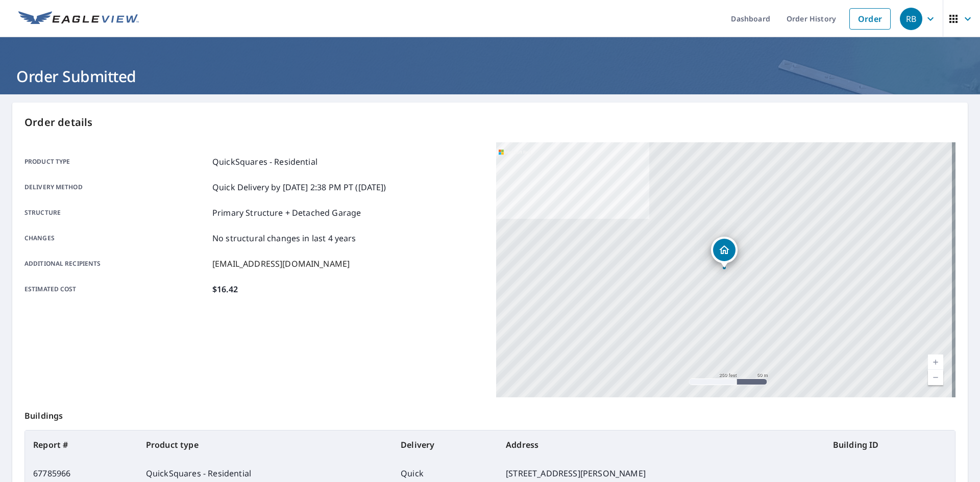  What do you see at coordinates (911, 19) in the screenshot?
I see `div: RB` at bounding box center [911, 19].